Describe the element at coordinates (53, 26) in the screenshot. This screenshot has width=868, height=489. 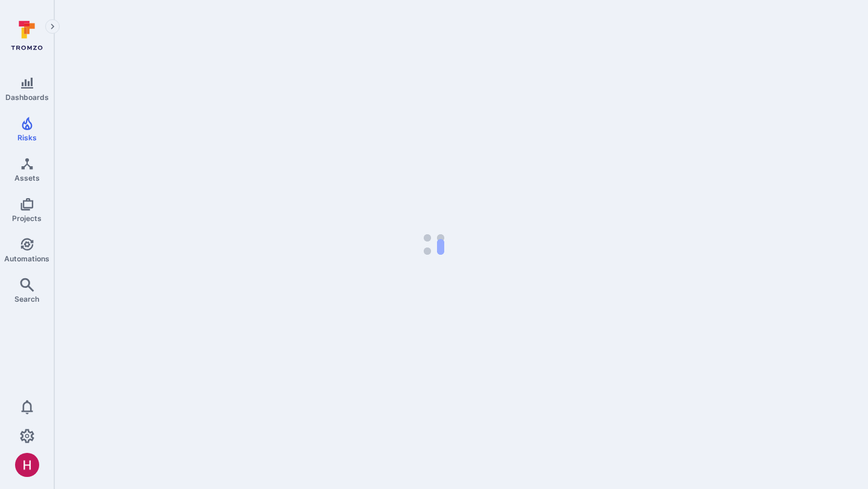
I see `button: Expand navigation menu` at that location.